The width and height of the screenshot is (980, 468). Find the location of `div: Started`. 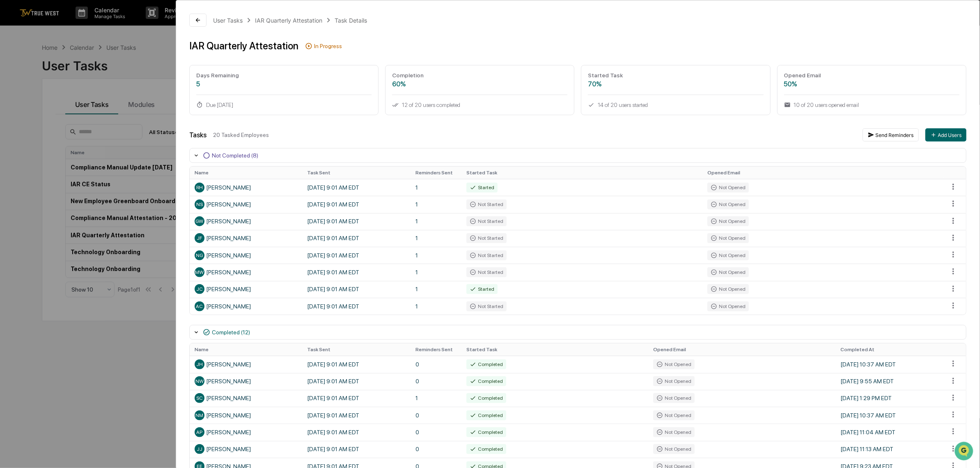

div: Started is located at coordinates (482, 187).